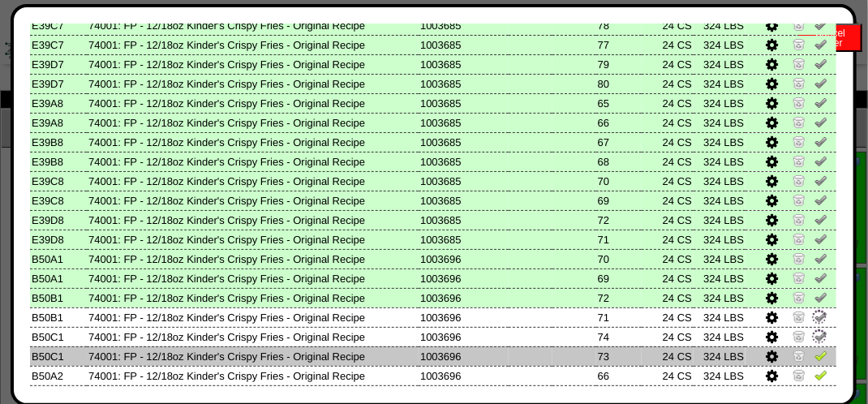 This screenshot has height=404, width=868. Describe the element at coordinates (619, 84) in the screenshot. I see `td: 80` at that location.